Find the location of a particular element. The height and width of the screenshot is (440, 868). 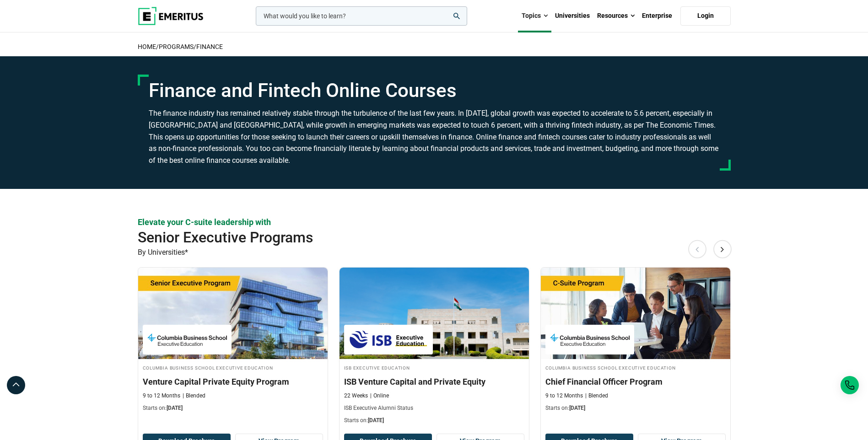

p: By Universities* is located at coordinates (434, 253).